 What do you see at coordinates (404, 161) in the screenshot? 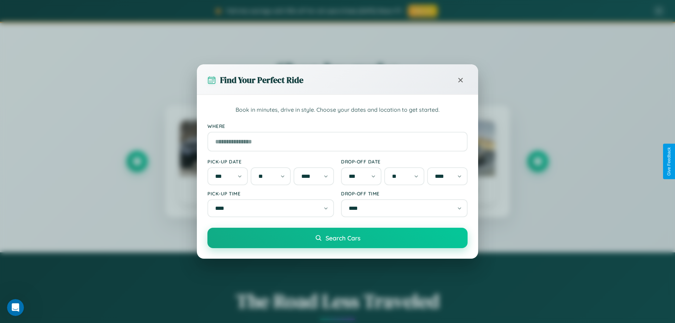
I see `label: Drop-off Date` at bounding box center [404, 161].